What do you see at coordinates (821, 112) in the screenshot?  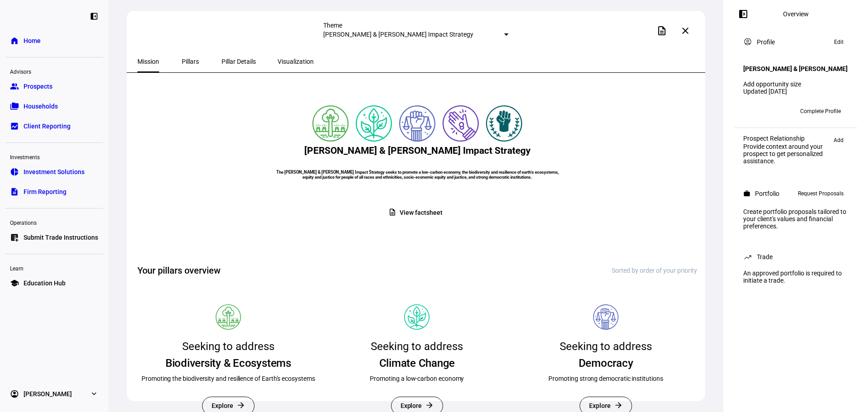 I see `button: Complete Profile` at bounding box center [821, 112].